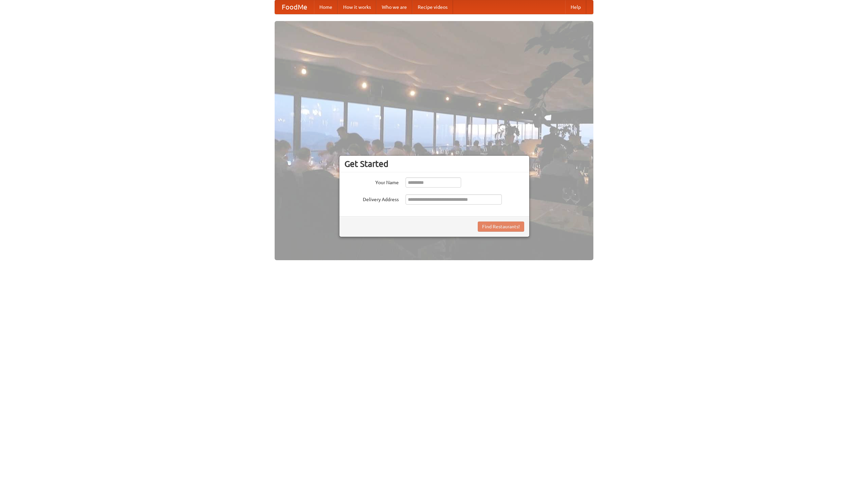  Describe the element at coordinates (357, 7) in the screenshot. I see `a: How it works` at that location.